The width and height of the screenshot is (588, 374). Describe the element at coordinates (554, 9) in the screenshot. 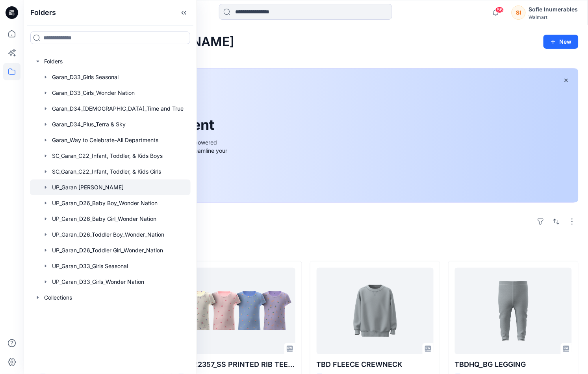

I see `div: Sofie Inumerables` at that location.